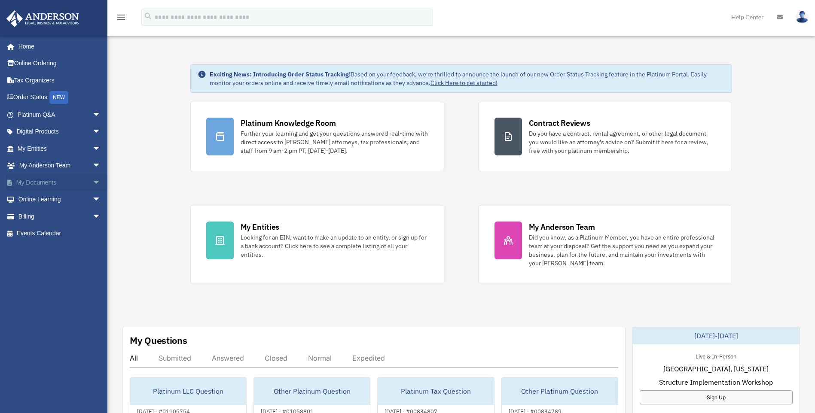  I want to click on a: Sign Up, so click(716, 397).